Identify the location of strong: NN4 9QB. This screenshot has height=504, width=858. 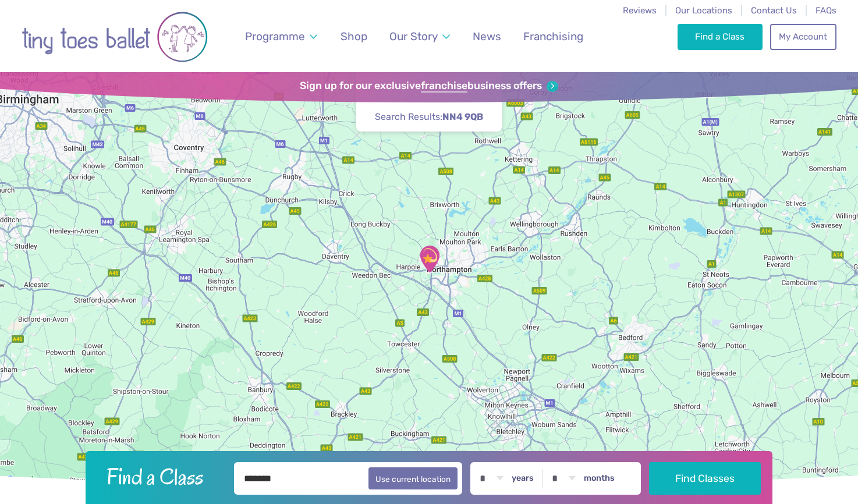
(463, 117).